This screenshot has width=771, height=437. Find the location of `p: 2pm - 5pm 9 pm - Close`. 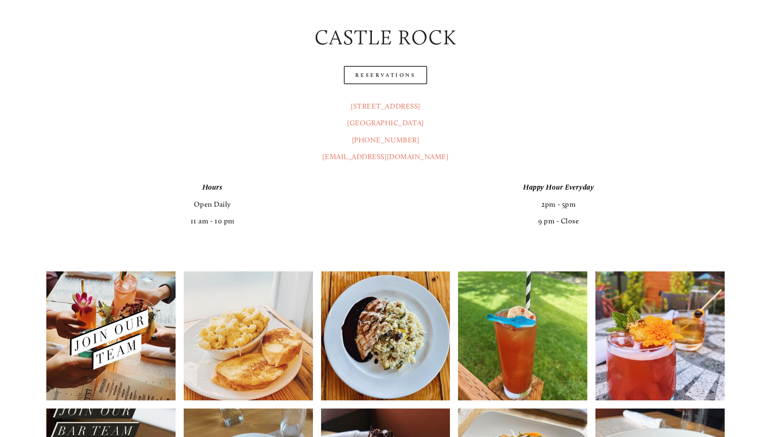

p: 2pm - 5pm 9 pm - Close is located at coordinates (559, 204).